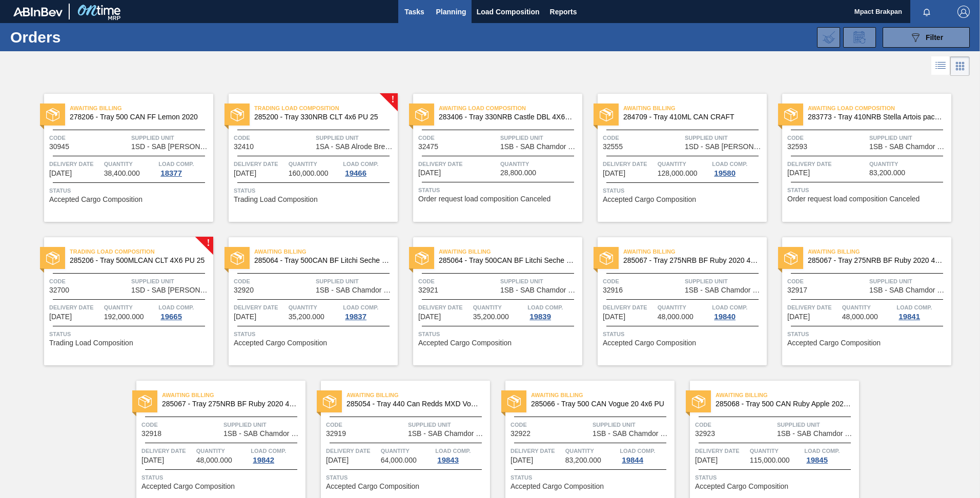 The width and height of the screenshot is (980, 498). What do you see at coordinates (355, 317) in the screenshot?
I see `div: 19837` at bounding box center [355, 317].